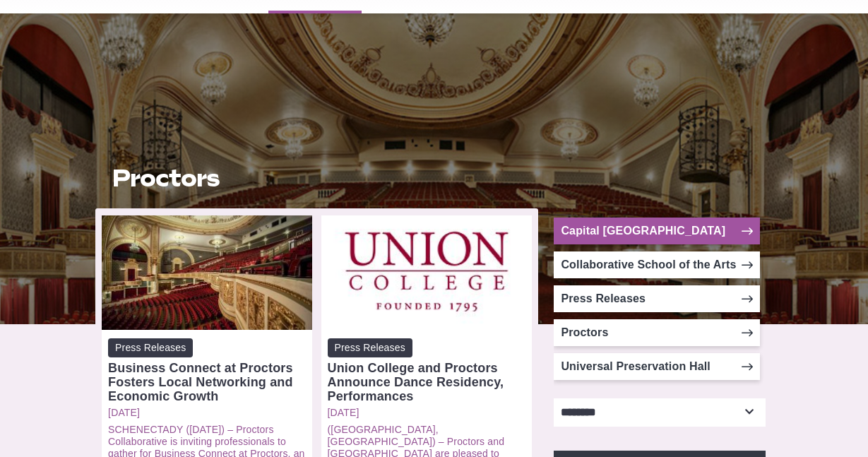  Describe the element at coordinates (657, 367) in the screenshot. I see `a: Universal Preservation Hall` at that location.